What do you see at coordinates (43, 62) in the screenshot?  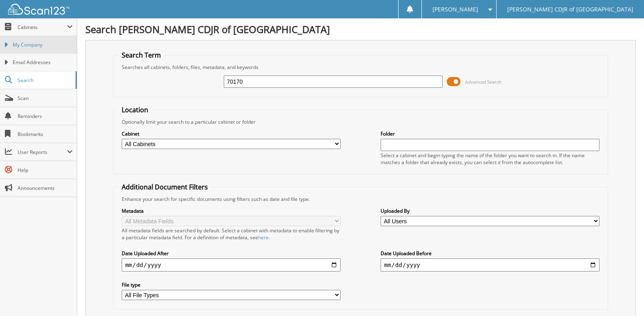 I see `span: Email Addresses` at bounding box center [43, 62].